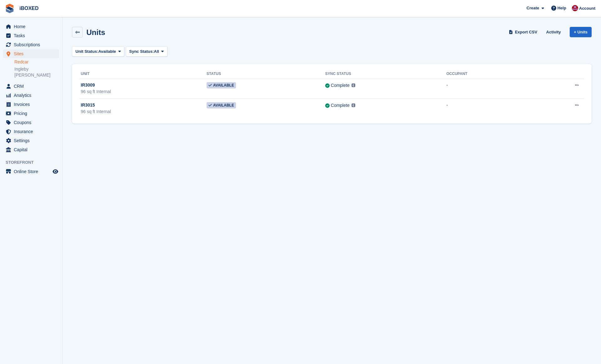 Image resolution: width=601 pixels, height=364 pixels. Describe the element at coordinates (553, 32) in the screenshot. I see `a: Activity` at that location.